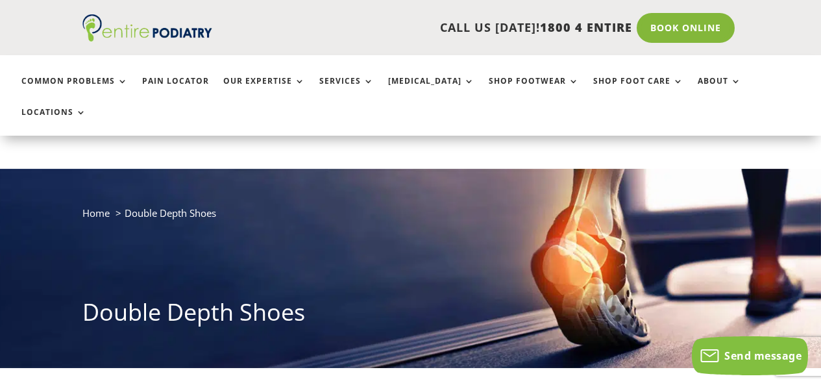 This screenshot has height=385, width=821. I want to click on a: Our Expertise, so click(264, 90).